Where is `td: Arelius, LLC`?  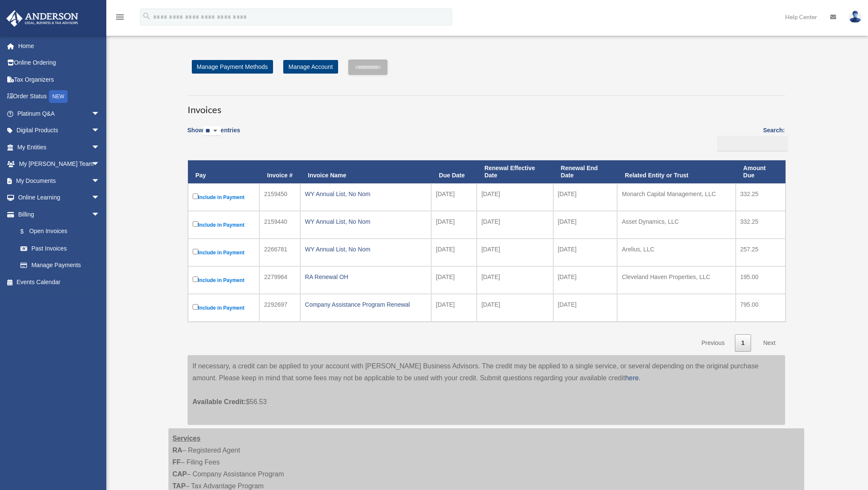 td: Arelius, LLC is located at coordinates (676, 252).